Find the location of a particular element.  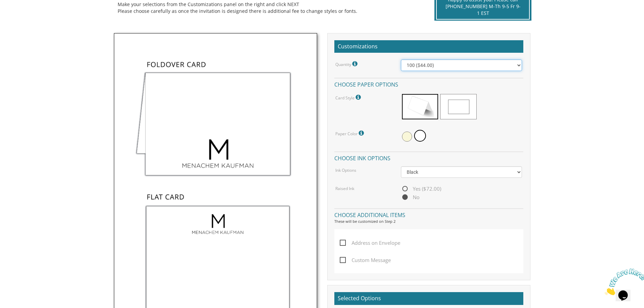

label: Card Style is located at coordinates (348, 97).